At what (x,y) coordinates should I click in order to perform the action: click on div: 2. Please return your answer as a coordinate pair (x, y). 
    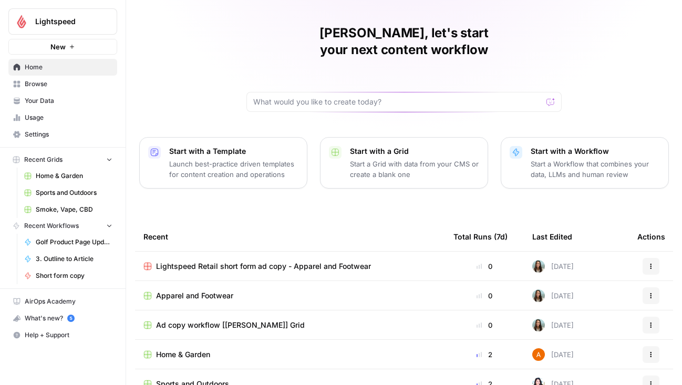
    Looking at the image, I should click on (484, 355).